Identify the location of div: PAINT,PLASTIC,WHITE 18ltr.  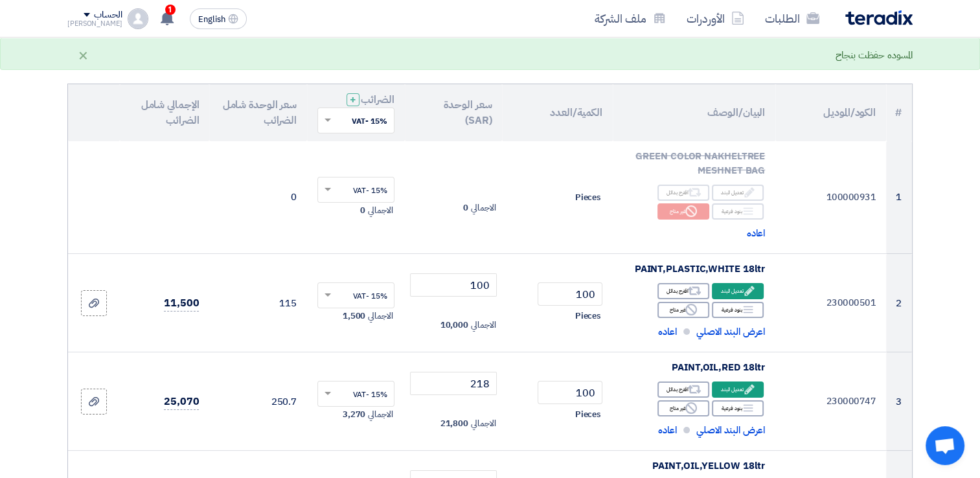
(694, 269).